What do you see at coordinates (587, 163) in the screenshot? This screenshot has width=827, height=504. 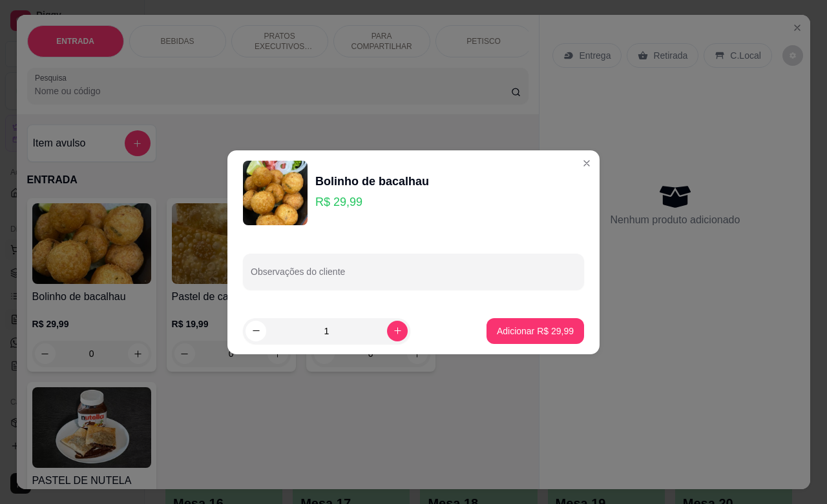 I see `button: Close` at bounding box center [587, 163].